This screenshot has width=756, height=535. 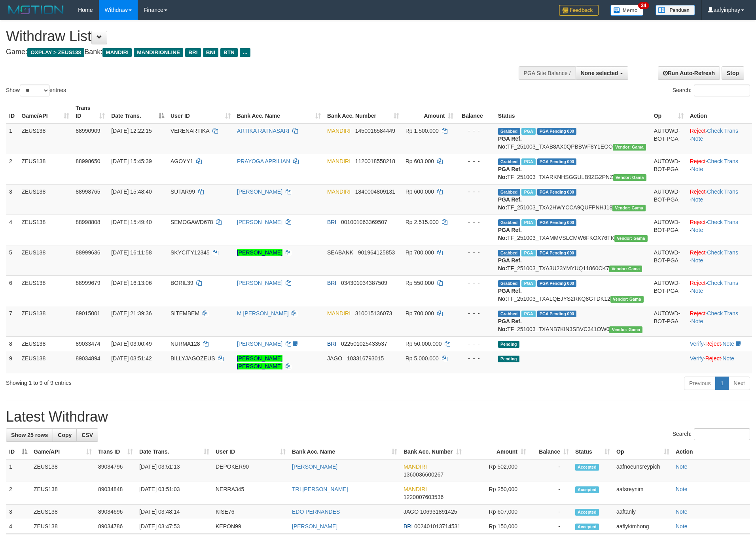 What do you see at coordinates (192, 358) in the screenshot?
I see `span: BILLYJAGOZEUS` at bounding box center [192, 358].